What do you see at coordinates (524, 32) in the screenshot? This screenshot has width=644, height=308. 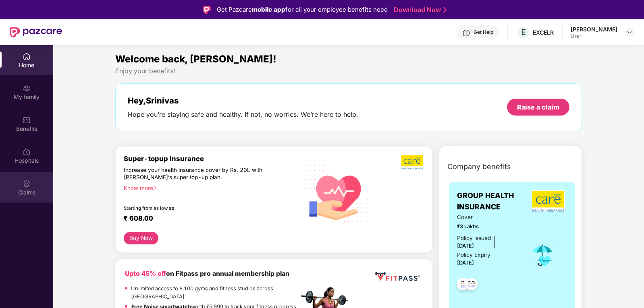 I see `span: E` at bounding box center [524, 32].